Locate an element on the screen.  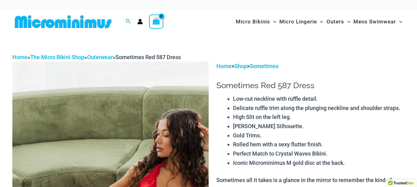
a: Shop is located at coordinates (241, 66).